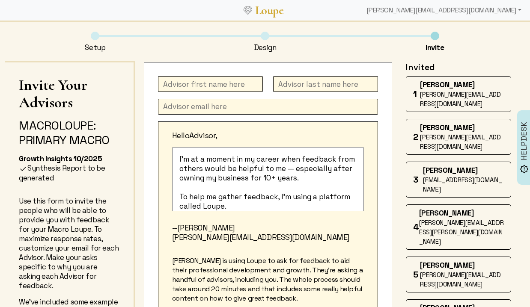  Describe the element at coordinates (69, 133) in the screenshot. I see `div: Loupe: Primary Macro` at that location.